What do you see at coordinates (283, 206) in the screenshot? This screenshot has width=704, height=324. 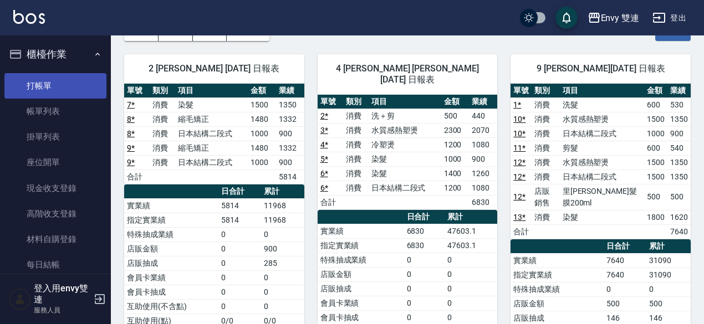 I see `td: 11968` at bounding box center [283, 206].